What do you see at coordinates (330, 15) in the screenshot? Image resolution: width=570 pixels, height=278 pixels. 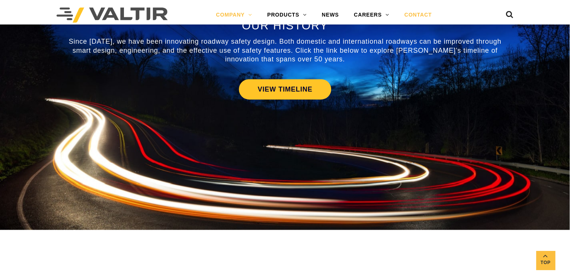 I see `a: NEWS` at bounding box center [330, 15].